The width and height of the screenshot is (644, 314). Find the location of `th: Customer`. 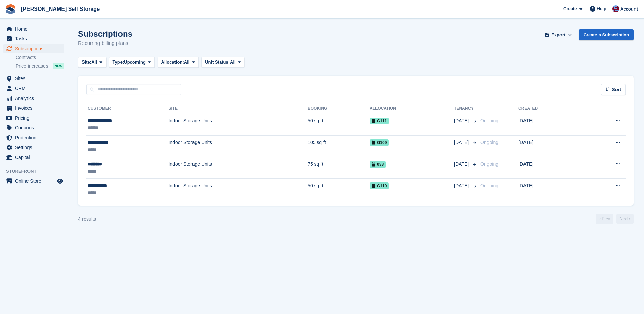

th: Customer is located at coordinates (127, 109).